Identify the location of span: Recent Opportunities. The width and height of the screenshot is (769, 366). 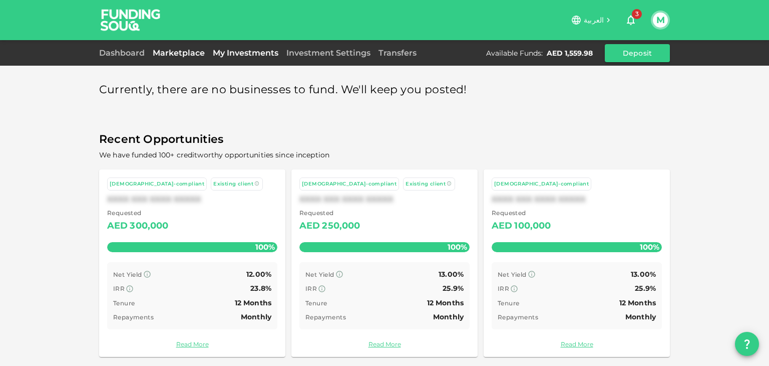
(385, 139).